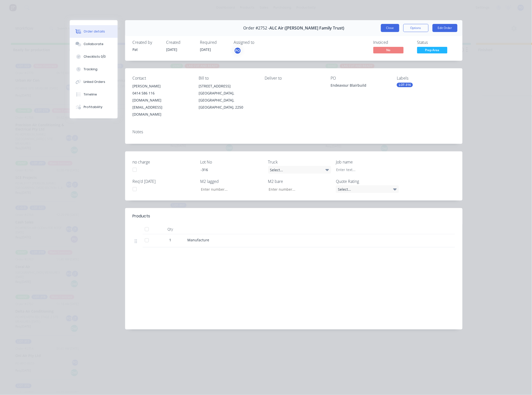 The height and width of the screenshot is (395, 532). I want to click on button: Timeline, so click(93, 95).